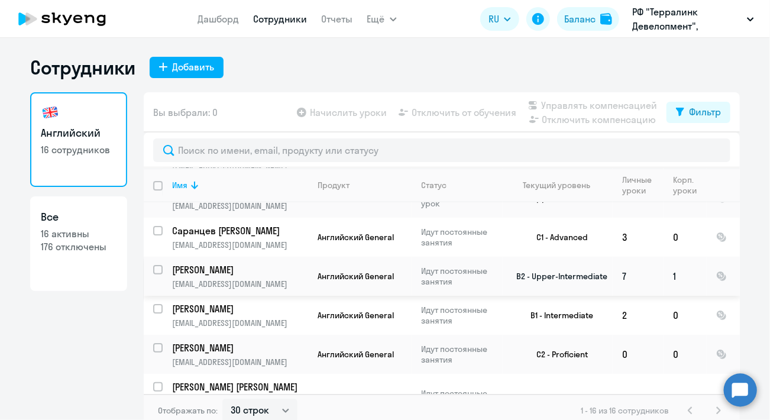 The height and width of the screenshot is (420, 770). I want to click on img: english, so click(50, 112).